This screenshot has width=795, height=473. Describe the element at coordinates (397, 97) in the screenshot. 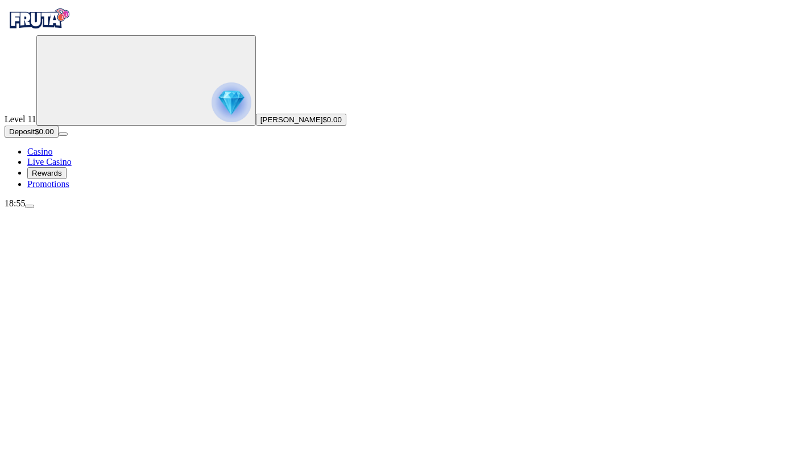

I see `nav: Primary` at that location.